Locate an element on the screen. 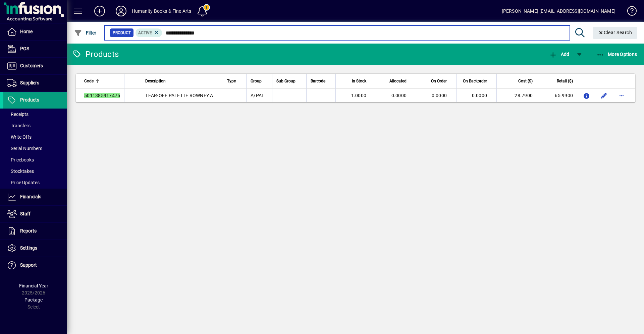 This screenshot has height=334, width=644. button: Filter is located at coordinates (85, 33).